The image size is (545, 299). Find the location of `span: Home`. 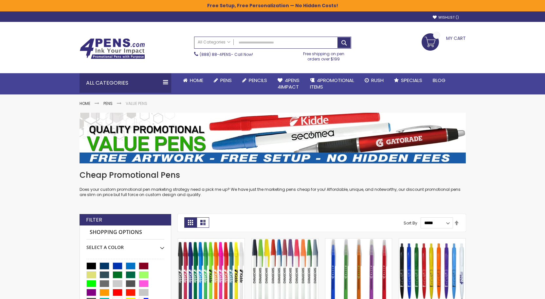

span: Home is located at coordinates (196, 80).